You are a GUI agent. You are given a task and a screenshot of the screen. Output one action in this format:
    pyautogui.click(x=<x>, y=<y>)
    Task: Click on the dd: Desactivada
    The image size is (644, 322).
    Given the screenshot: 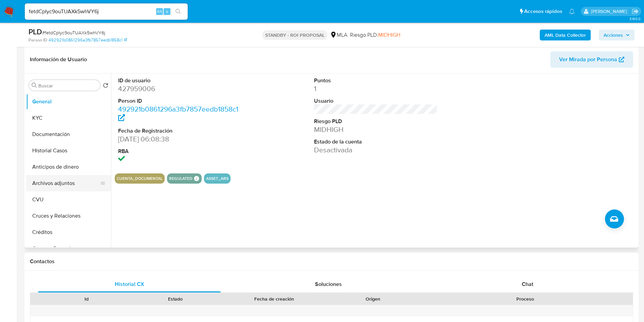 What is the action you would take?
    pyautogui.click(x=376, y=150)
    